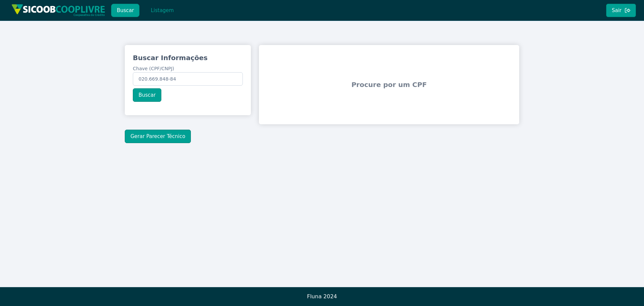 Image resolution: width=644 pixels, height=306 pixels. Describe the element at coordinates (153, 69) in the screenshot. I see `span: Chave (CPF/CNPJ)` at that location.